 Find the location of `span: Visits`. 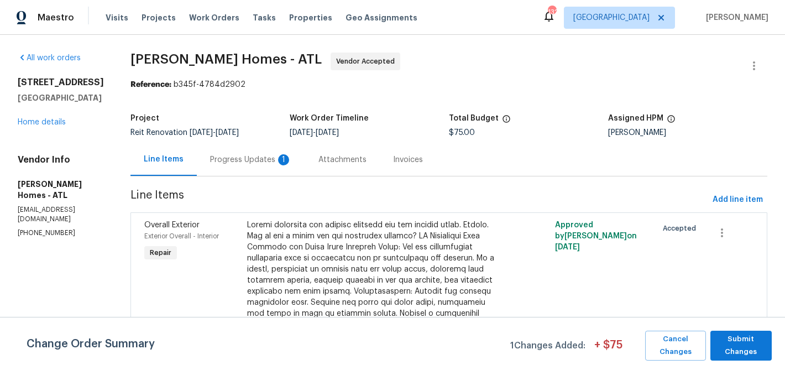

span: Visits is located at coordinates (117, 18).